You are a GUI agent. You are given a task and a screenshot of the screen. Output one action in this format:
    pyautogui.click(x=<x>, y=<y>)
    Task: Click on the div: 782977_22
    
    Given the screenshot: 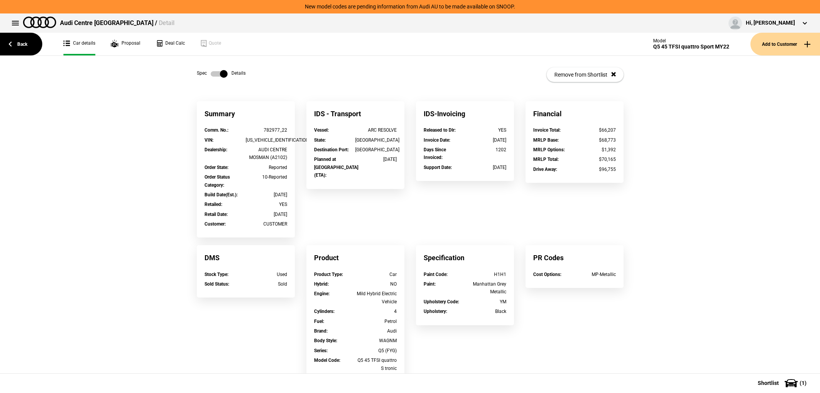 What is the action you would take?
    pyautogui.click(x=267, y=130)
    